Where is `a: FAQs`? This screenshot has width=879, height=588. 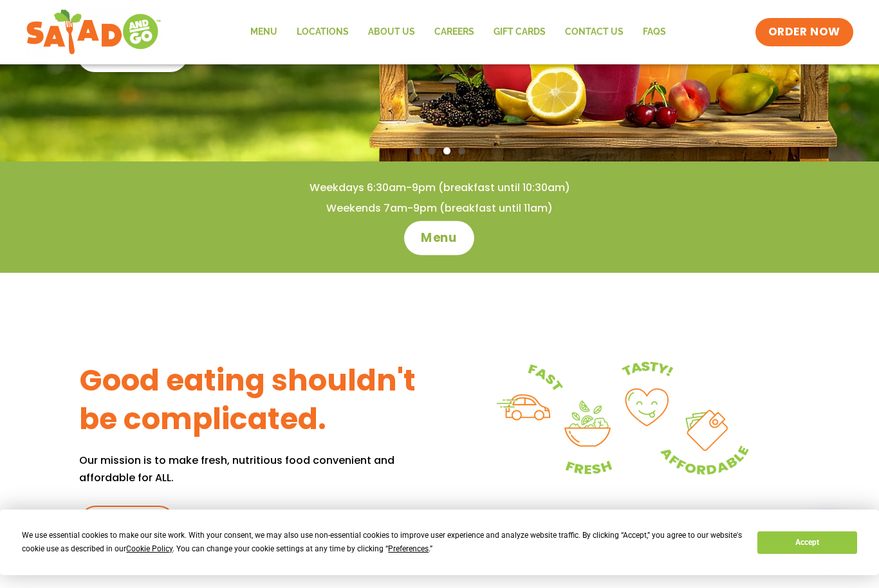
a: FAQs is located at coordinates (655, 33).